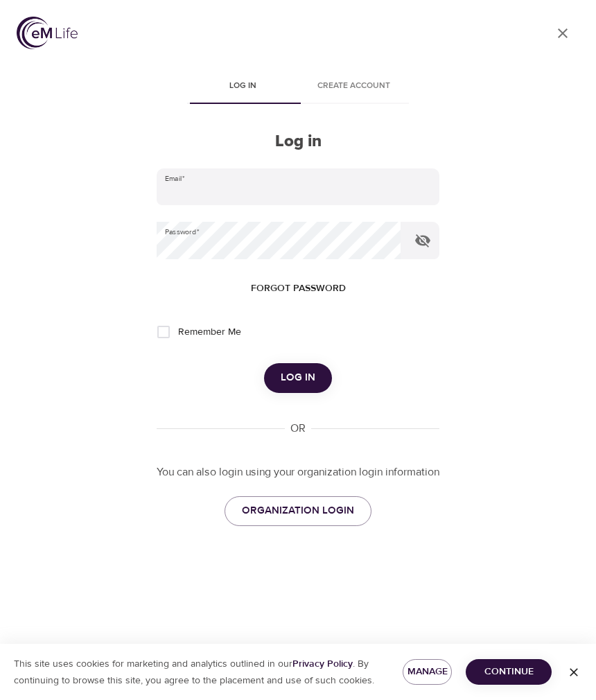  What do you see at coordinates (298, 288) in the screenshot?
I see `button: Forgot password` at bounding box center [298, 288].